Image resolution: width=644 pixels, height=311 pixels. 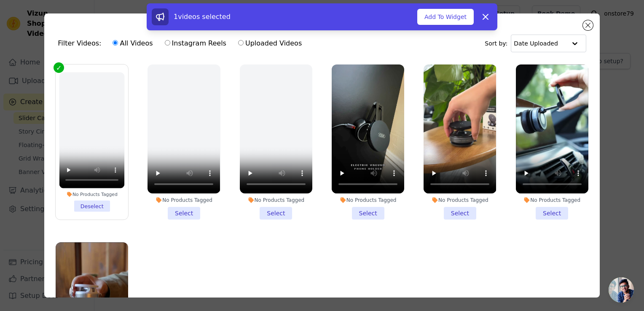 I want to click on label: Uploaded Videos, so click(x=269, y=43).